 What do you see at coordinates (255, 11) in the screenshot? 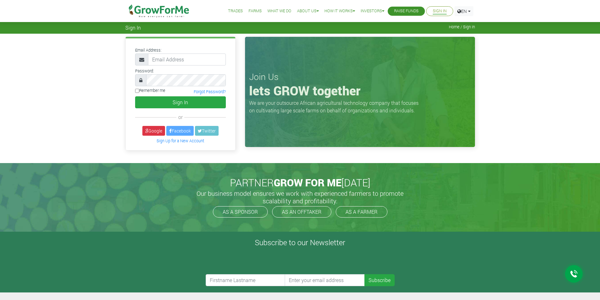
I see `a: Farms` at bounding box center [255, 11].